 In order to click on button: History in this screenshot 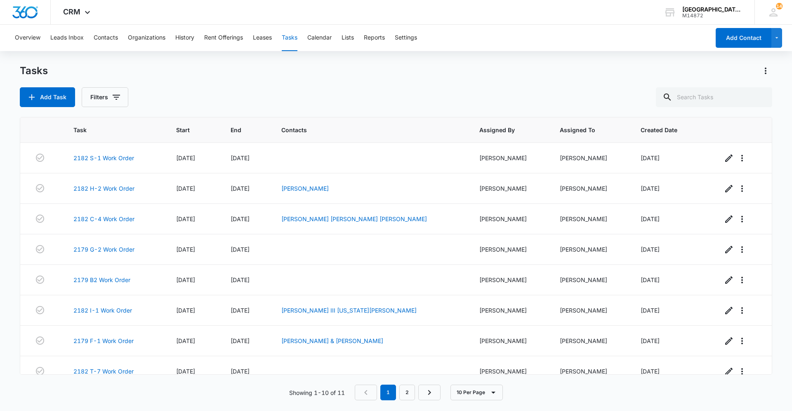, I will do `click(185, 38)`.